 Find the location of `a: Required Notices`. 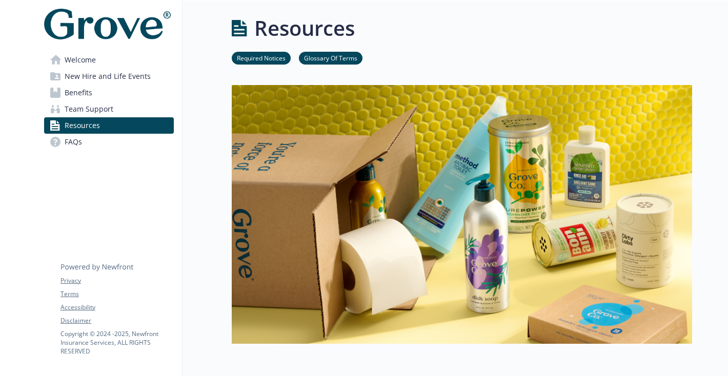

a: Required Notices is located at coordinates (261, 57).